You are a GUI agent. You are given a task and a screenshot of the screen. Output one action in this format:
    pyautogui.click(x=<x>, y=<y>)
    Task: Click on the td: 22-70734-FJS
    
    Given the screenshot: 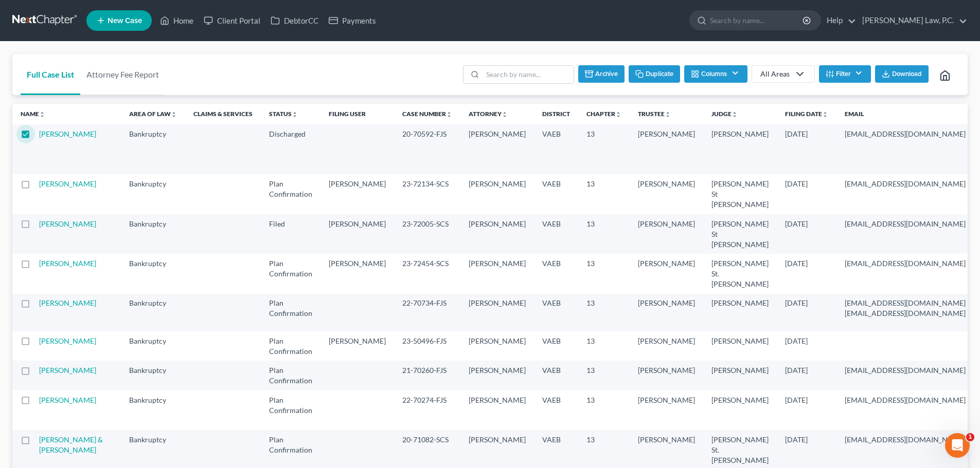 What is the action you would take?
    pyautogui.click(x=427, y=312)
    